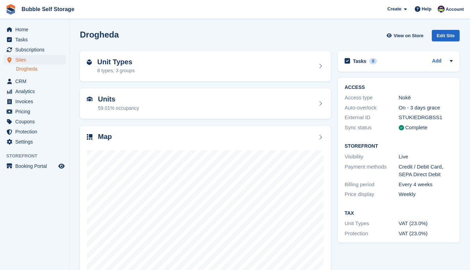 The image size is (470, 270). I want to click on img: Tom Gilmore, so click(441, 9).